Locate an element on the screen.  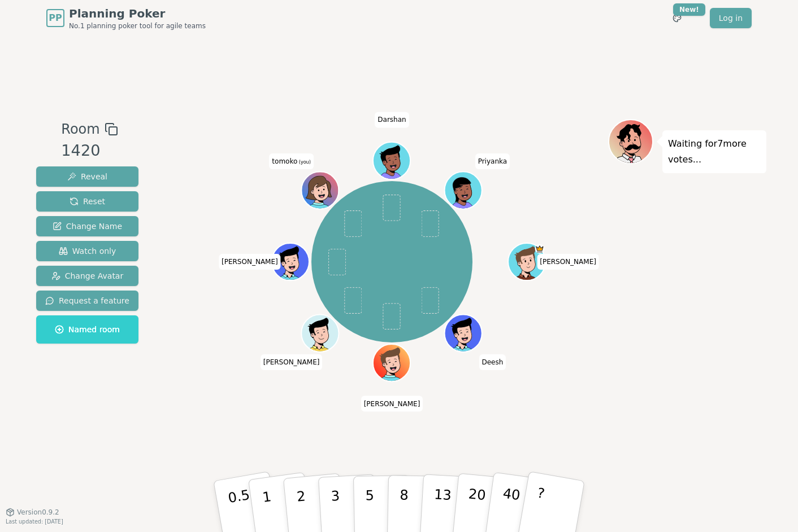
span: Room is located at coordinates (80, 129).